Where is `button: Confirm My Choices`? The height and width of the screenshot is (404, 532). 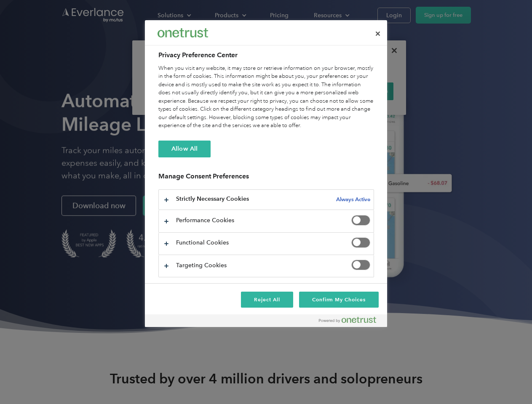 button: Confirm My Choices is located at coordinates (339, 300).